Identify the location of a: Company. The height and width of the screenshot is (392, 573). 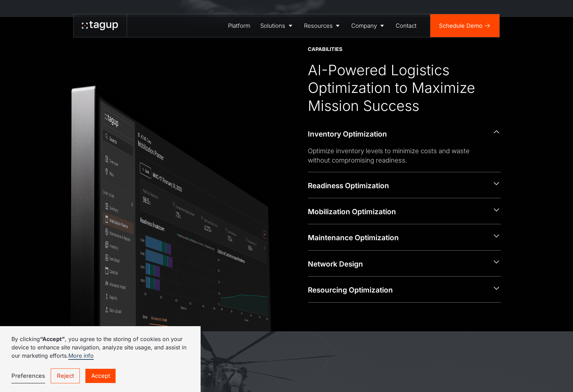
(368, 26).